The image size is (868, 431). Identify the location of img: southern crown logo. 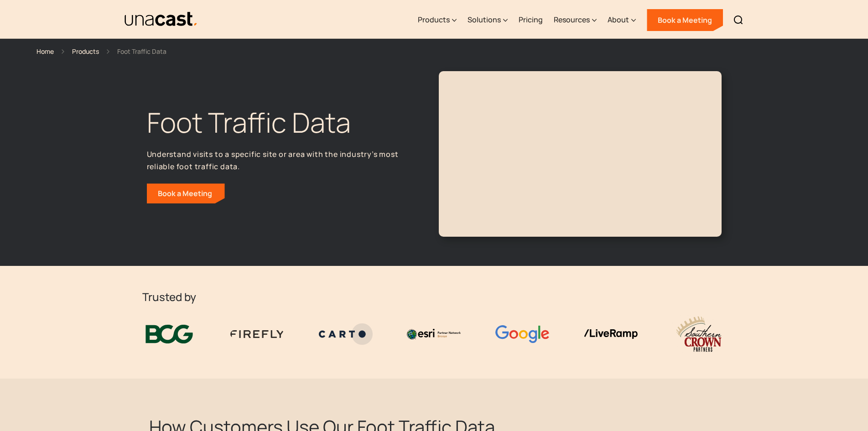
(699, 334).